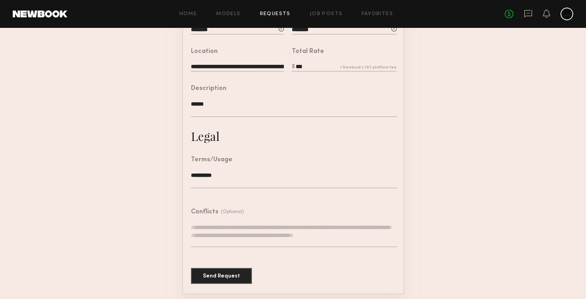 The image size is (586, 299). What do you see at coordinates (188, 14) in the screenshot?
I see `a: Home` at bounding box center [188, 14].